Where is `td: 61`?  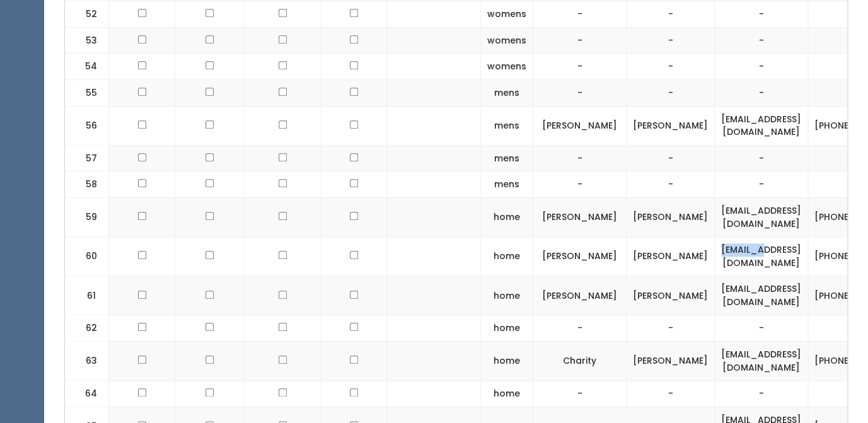 td: 61 is located at coordinates (87, 296).